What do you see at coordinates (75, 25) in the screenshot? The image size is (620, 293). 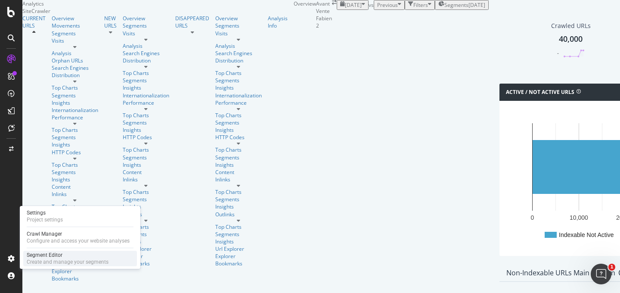 I see `a: Movements` at bounding box center [75, 25].